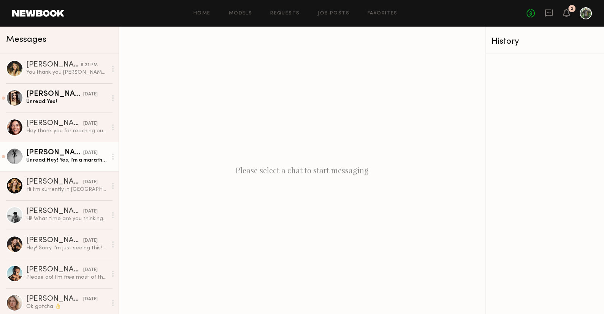 This screenshot has height=314, width=604. Describe the element at coordinates (302, 170) in the screenshot. I see `div: Please select a chat to start messaging` at that location.